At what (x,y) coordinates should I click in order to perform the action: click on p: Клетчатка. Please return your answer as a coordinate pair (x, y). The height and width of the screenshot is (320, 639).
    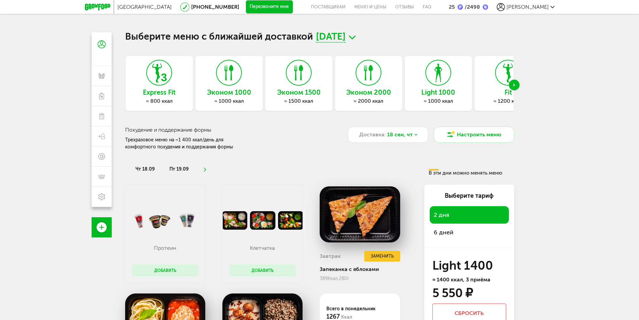
    Looking at the image, I should click on (262, 248).